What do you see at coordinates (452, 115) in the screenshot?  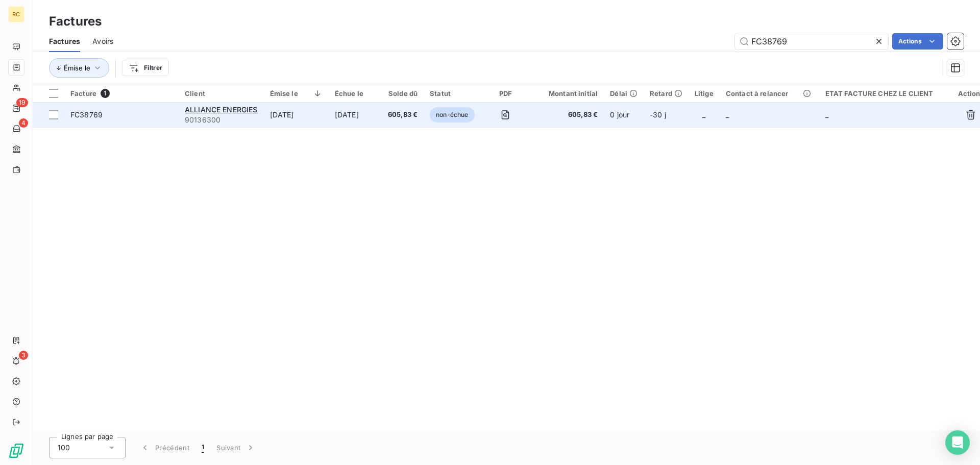 I see `span: non-échue` at bounding box center [452, 115].